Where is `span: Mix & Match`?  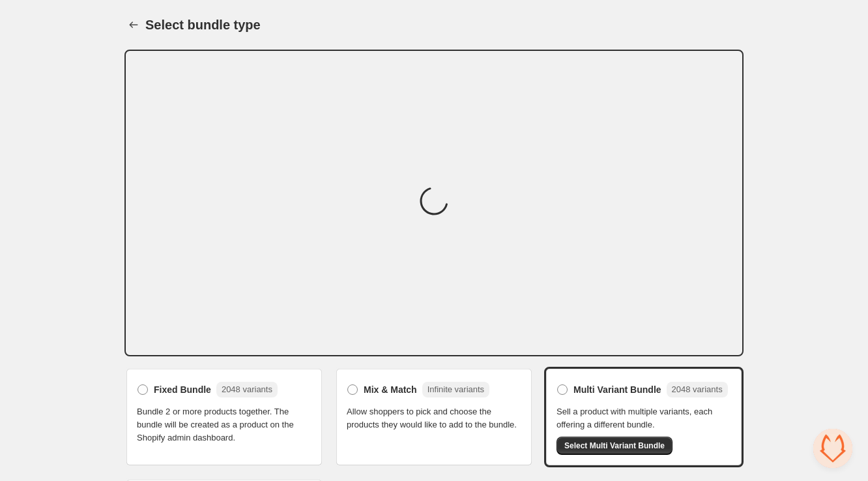
span: Mix & Match is located at coordinates (390, 389).